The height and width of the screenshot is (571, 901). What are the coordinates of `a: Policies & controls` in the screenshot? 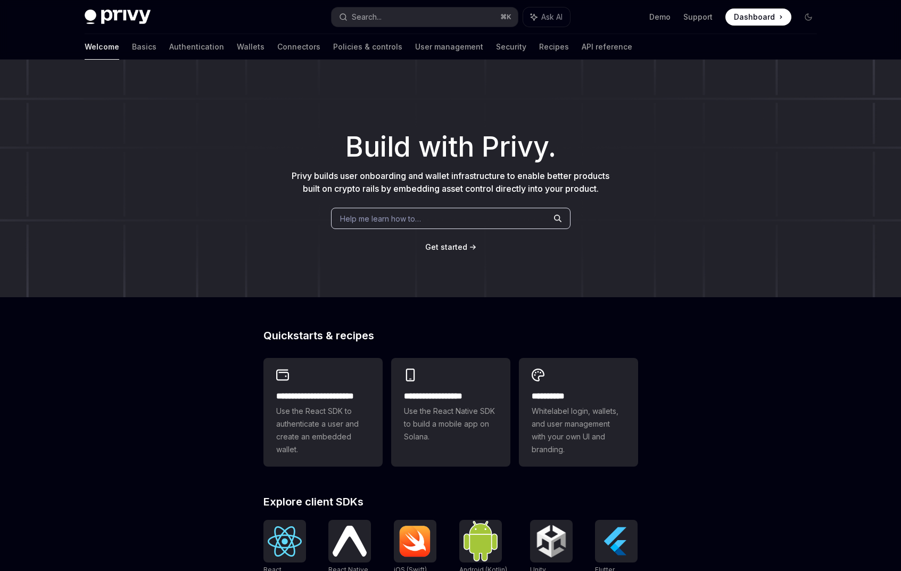 It's located at (368, 47).